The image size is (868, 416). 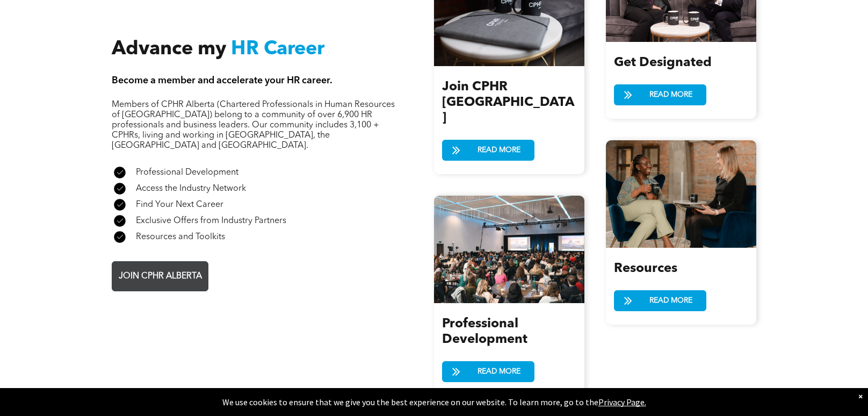 What do you see at coordinates (160, 276) in the screenshot?
I see `a: JOIN CPHR ALBERTA` at bounding box center [160, 276].